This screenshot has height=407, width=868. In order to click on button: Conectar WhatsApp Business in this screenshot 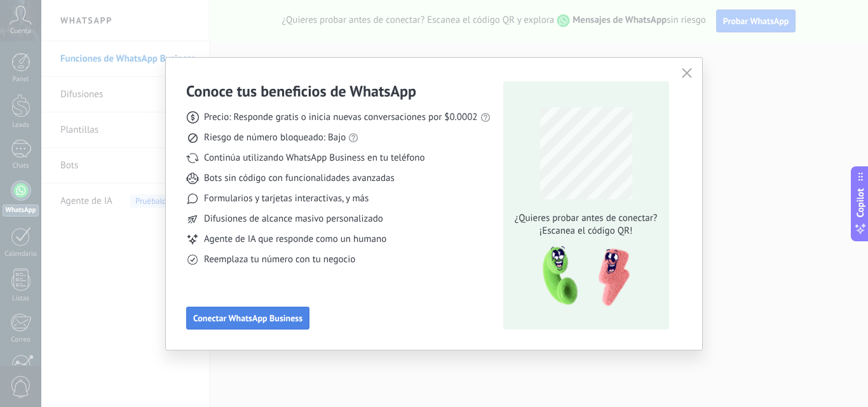, I will do `click(248, 318)`.